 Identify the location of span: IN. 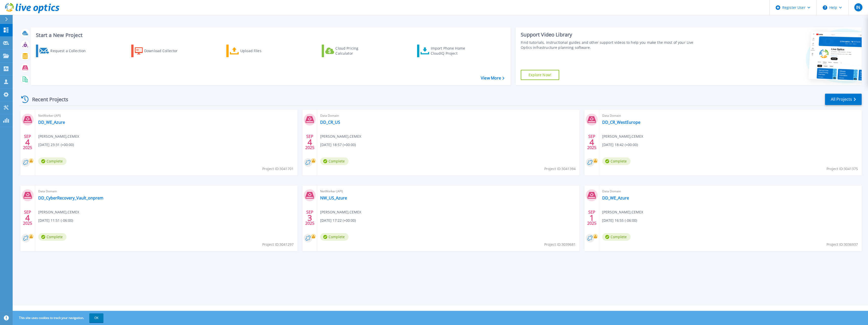
(858, 8).